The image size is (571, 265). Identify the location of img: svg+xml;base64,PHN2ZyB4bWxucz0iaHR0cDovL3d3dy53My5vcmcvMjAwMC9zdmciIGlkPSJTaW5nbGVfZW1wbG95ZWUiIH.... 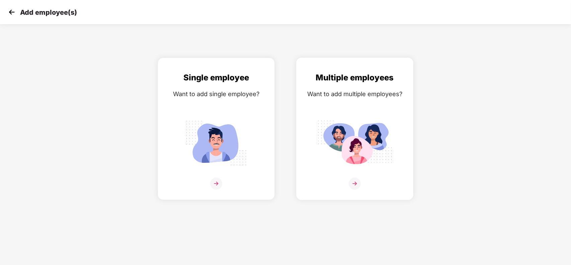
(216, 143).